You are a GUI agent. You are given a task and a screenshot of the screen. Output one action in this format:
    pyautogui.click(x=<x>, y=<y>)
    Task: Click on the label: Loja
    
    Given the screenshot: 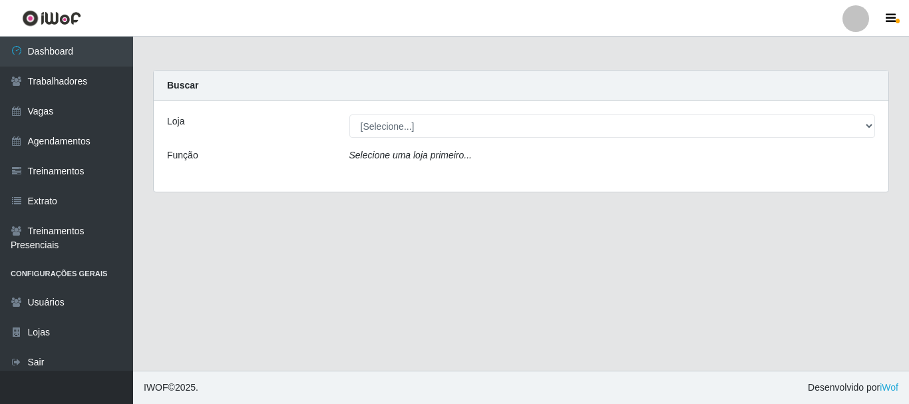 What is the action you would take?
    pyautogui.click(x=176, y=121)
    